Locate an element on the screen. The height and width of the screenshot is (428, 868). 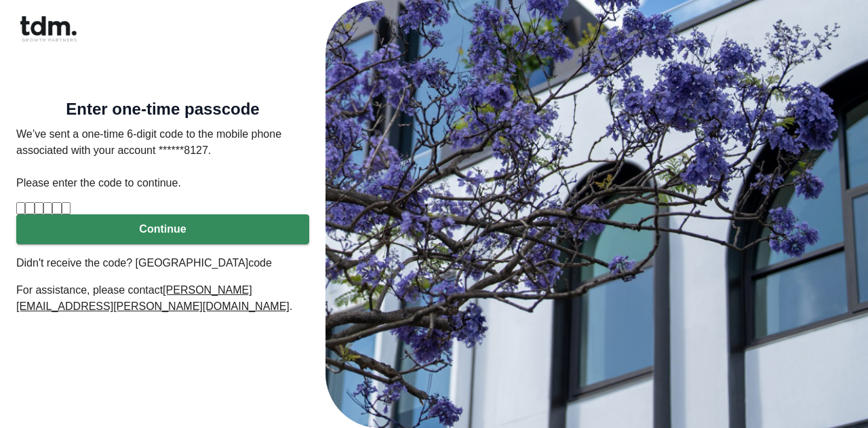
input: Digit 2 is located at coordinates (29, 208).